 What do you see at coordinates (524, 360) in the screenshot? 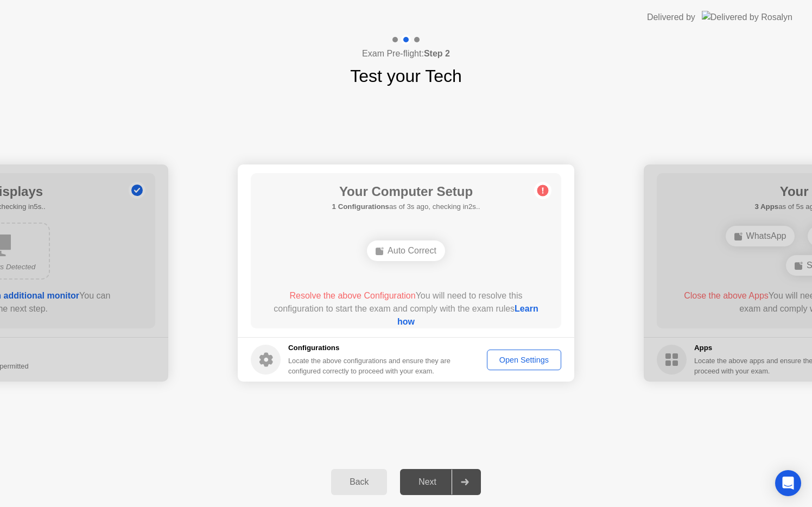
I see `button: Open Settings` at bounding box center [524, 360].